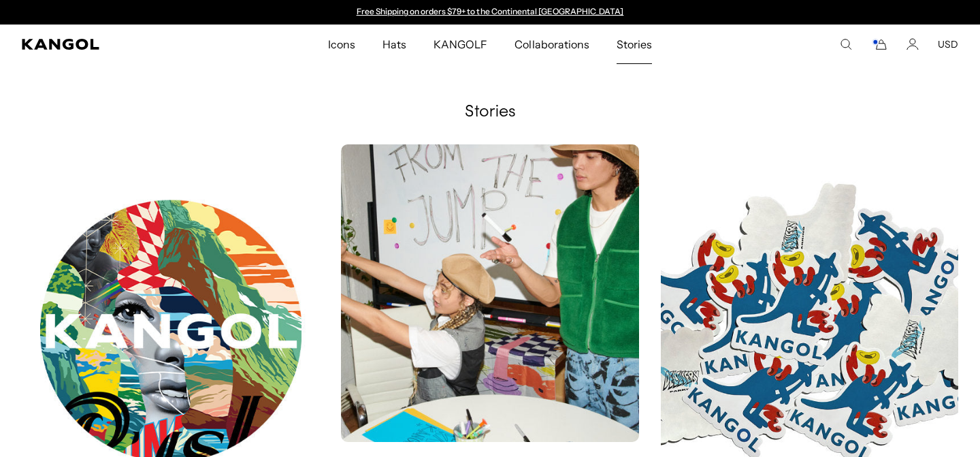 The image size is (980, 457). What do you see at coordinates (489, 293) in the screenshot?
I see `img: Spring/Summer 2024 Presents Creative Reset` at bounding box center [489, 293].